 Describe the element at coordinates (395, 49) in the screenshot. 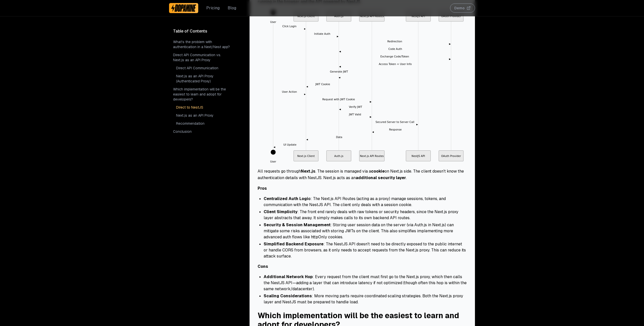

I see `text: Code Auth` at that location.